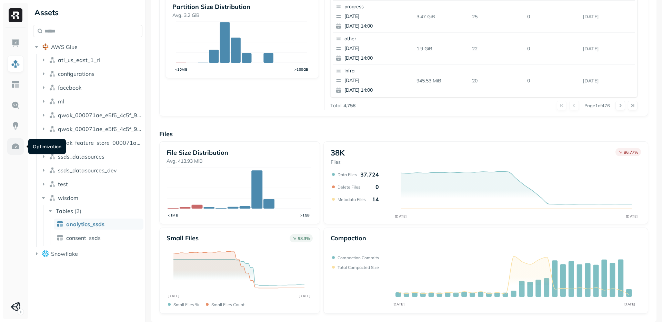 This screenshot has width=662, height=322. Describe the element at coordinates (304, 238) in the screenshot. I see `p: 98.3 %` at that location.